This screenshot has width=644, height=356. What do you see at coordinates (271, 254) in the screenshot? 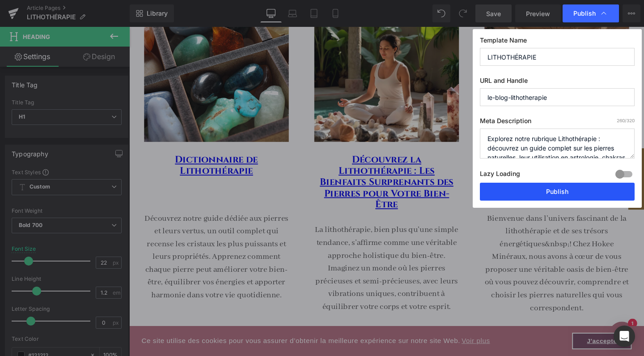
I see `p: La lithothérapie, bien plus qu’une simple tendance, s’affirme comme une véritable approche holist...` at bounding box center [271, 254].